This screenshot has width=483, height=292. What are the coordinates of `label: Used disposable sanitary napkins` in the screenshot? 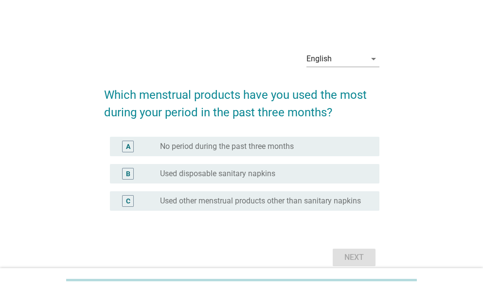 It's located at (217, 174).